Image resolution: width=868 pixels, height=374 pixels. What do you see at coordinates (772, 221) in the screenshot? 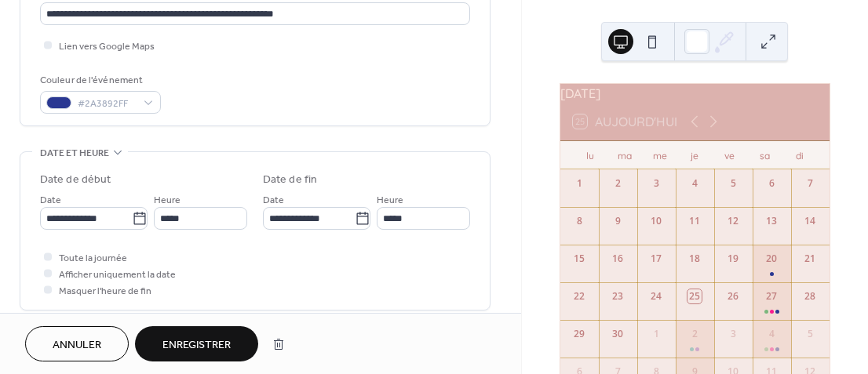
I see `div: 13` at bounding box center [772, 221].